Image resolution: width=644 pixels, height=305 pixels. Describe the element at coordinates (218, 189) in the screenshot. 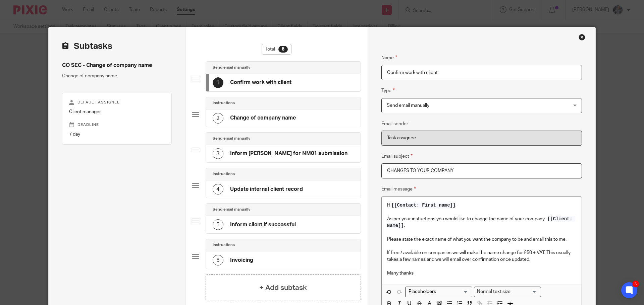

I see `div: 4` at that location.